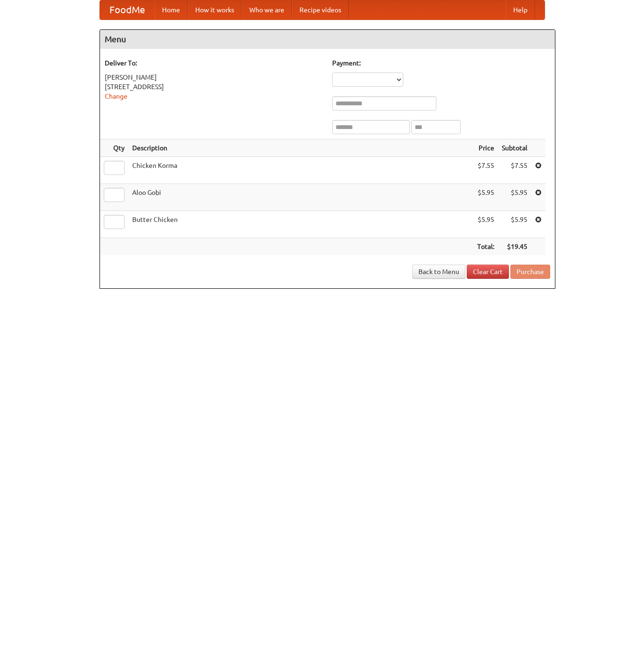 This screenshot has height=671, width=644. What do you see at coordinates (321, 10) in the screenshot?
I see `a: Recipe videos` at bounding box center [321, 10].